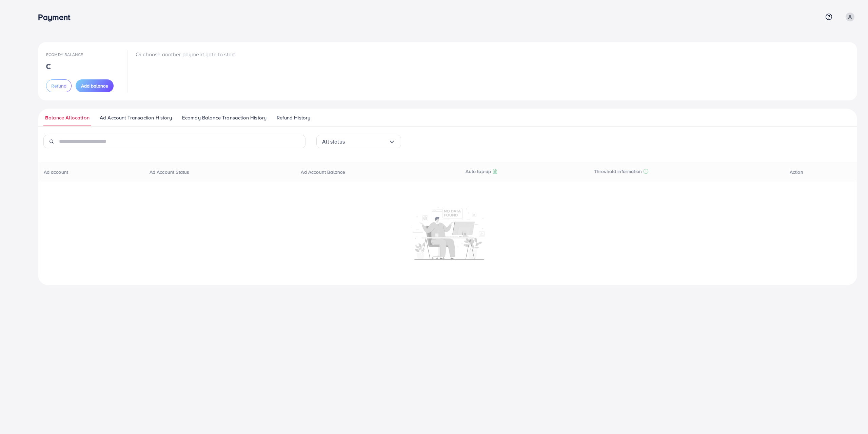 This screenshot has height=434, width=868. I want to click on span: Refund History, so click(294, 118).